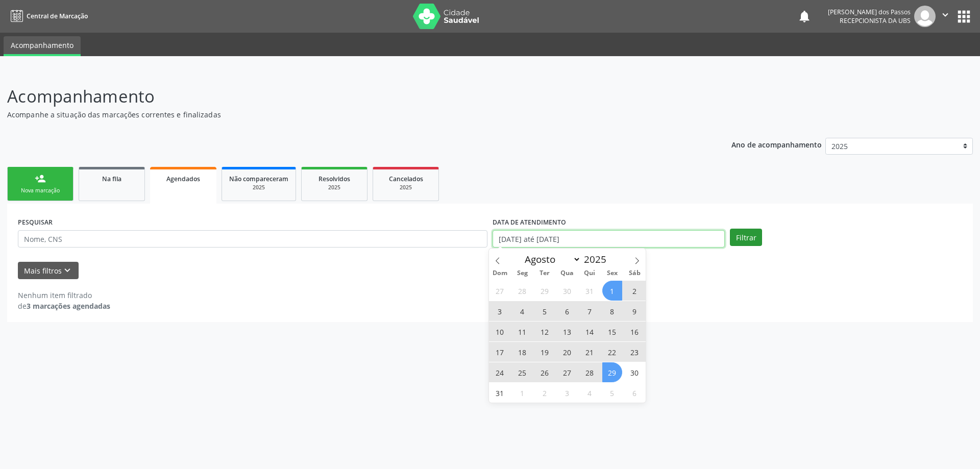 The height and width of the screenshot is (469, 980). Describe the element at coordinates (635, 331) in the screenshot. I see `span: Agosto 16, 2025` at that location.